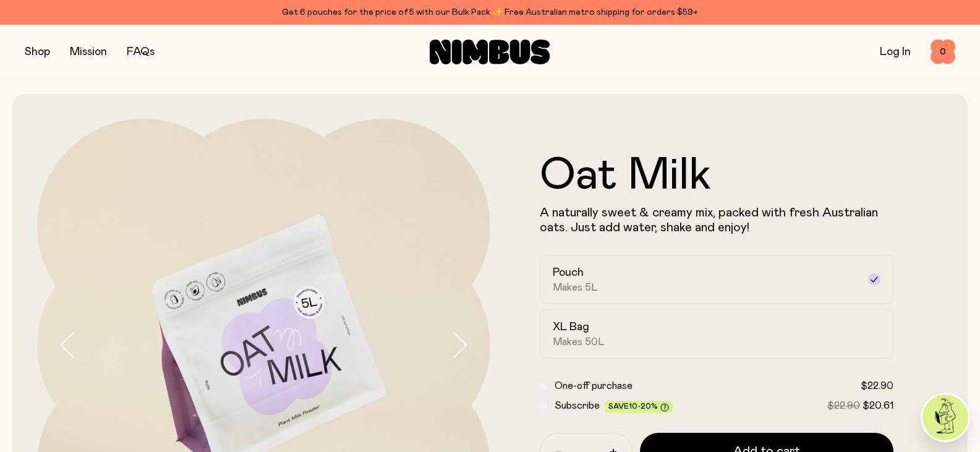 This screenshot has height=452, width=980. Describe the element at coordinates (88, 52) in the screenshot. I see `a: Mission` at that location.